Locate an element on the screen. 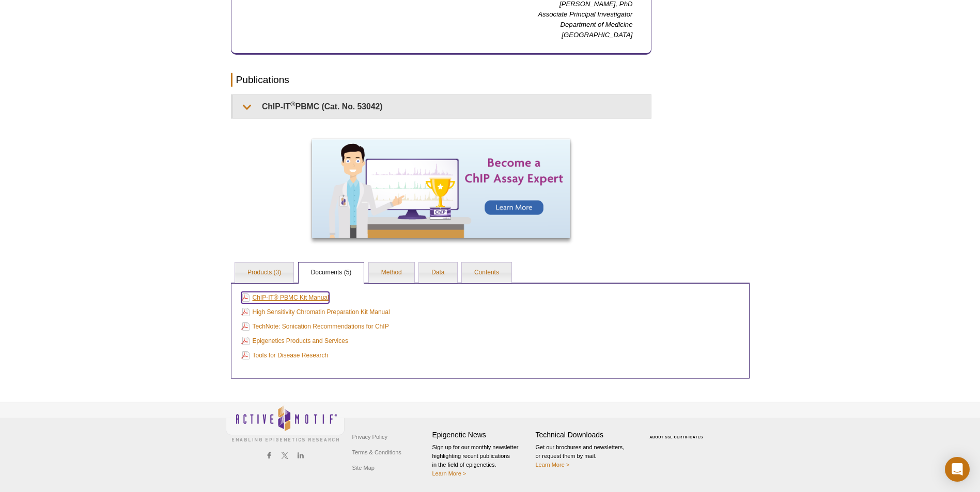 This screenshot has height=492, width=980. a: ABOUT SSL CERTIFICATES is located at coordinates (676, 437).